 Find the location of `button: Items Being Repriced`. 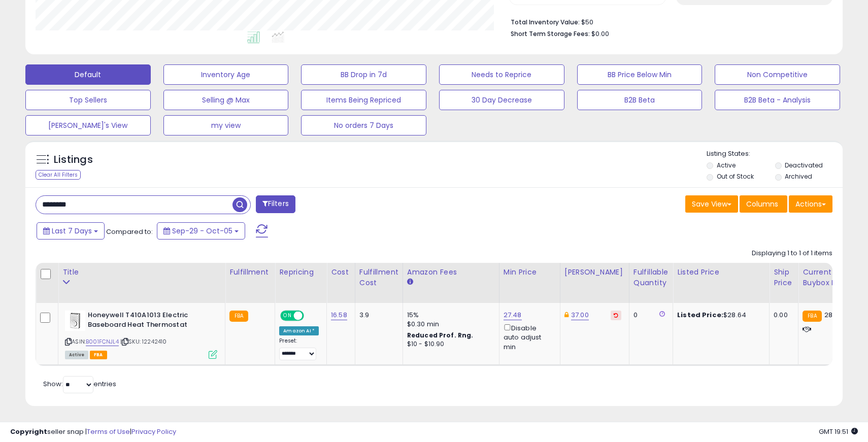

button: Items Being Repriced is located at coordinates (363, 100).